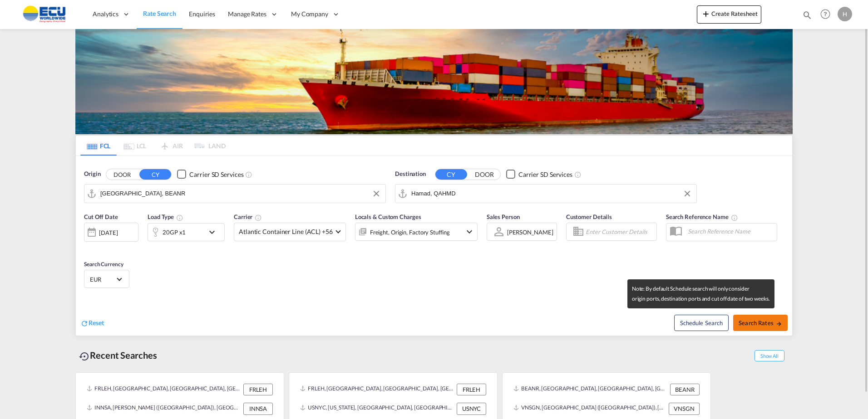 This screenshot has height=419, width=868. Describe the element at coordinates (589, 217) in the screenshot. I see `span: Customer Details` at that location.